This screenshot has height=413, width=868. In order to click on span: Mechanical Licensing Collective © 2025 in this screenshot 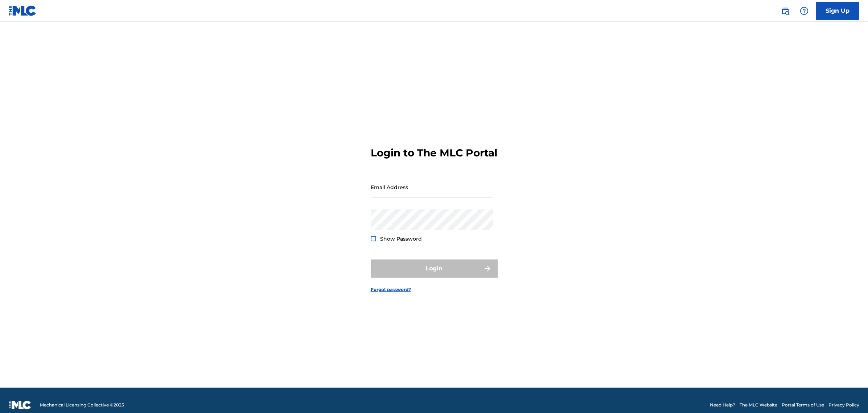, I will do `click(82, 405)`.